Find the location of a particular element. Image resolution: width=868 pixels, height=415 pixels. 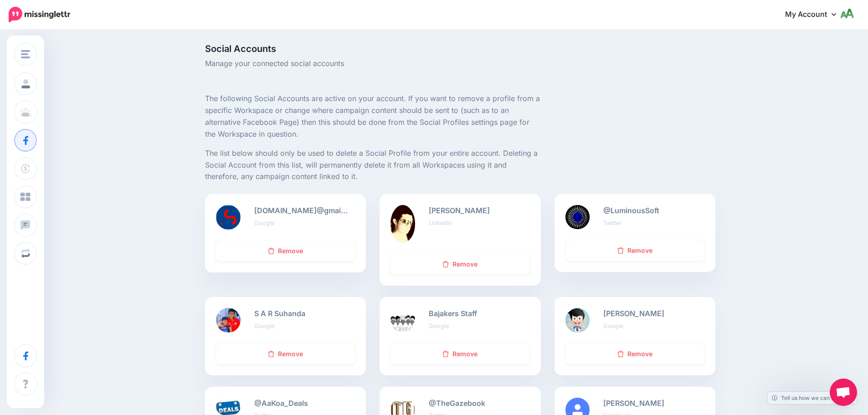

img: photo-28544.jpg is located at coordinates (228, 217).